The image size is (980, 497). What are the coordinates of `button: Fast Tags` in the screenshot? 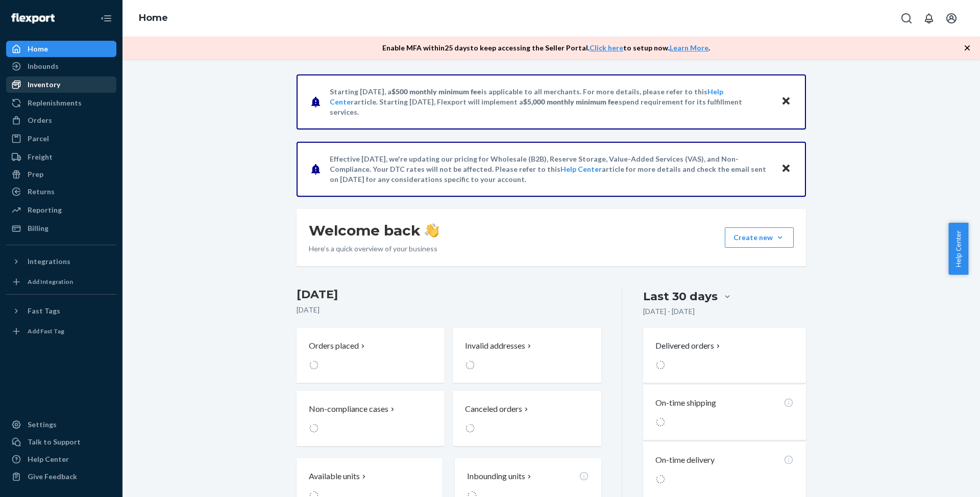 It's located at (61, 311).